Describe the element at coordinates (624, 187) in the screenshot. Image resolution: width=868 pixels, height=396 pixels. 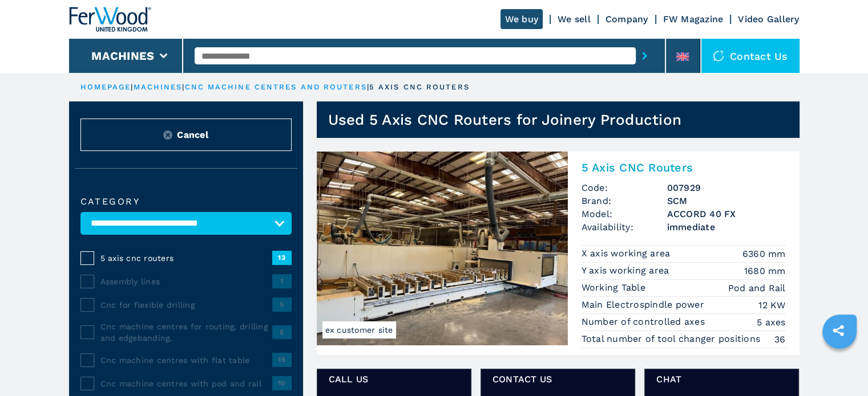
I see `span: Code:` at that location.